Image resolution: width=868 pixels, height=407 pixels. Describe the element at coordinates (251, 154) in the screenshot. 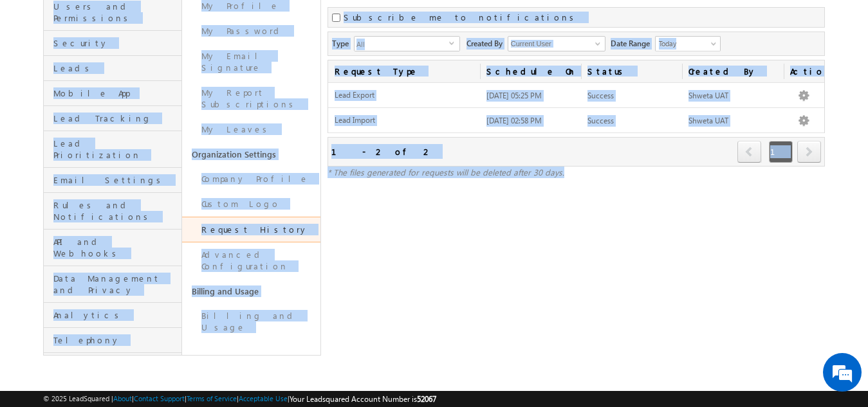

I see `a: Organization Settings` at that location.